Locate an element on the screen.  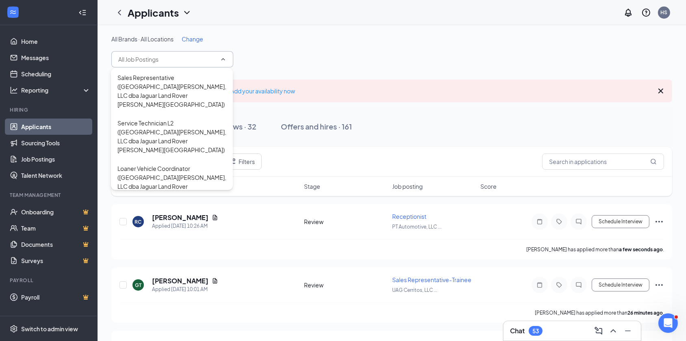
a: Applicants is located at coordinates (56, 127).